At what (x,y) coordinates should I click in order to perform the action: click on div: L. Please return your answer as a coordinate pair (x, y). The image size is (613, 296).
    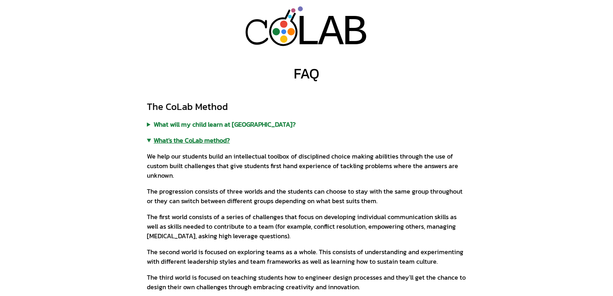
    Looking at the image, I should click on (308, 33).